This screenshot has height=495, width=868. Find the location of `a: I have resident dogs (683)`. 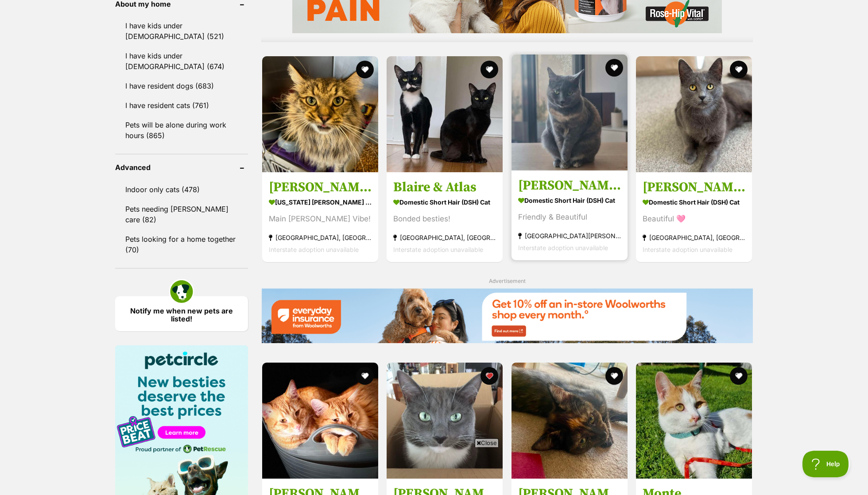

a: I have resident dogs (683) is located at coordinates (182, 86).